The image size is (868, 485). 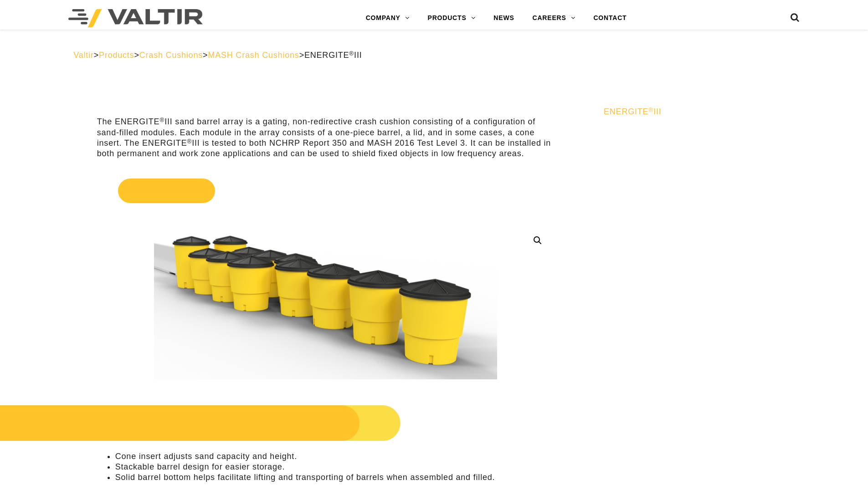 What do you see at coordinates (84, 55) in the screenshot?
I see `a: Valtir` at bounding box center [84, 55].